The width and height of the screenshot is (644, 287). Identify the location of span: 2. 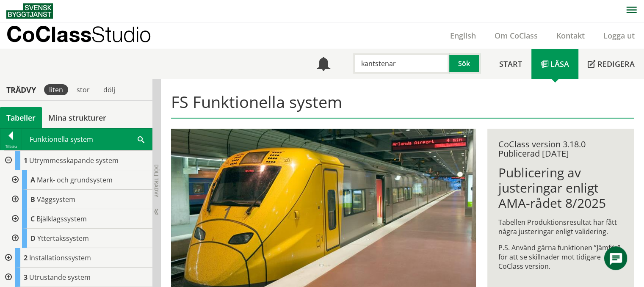
(26, 258).